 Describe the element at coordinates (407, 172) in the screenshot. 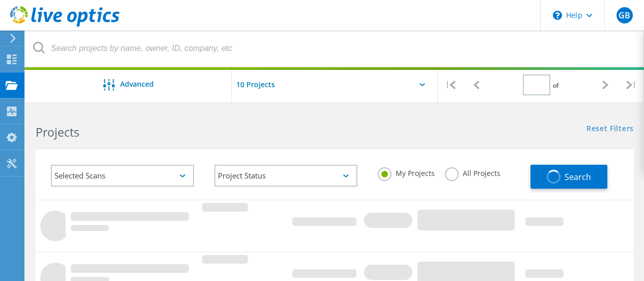

I see `label: My Projects` at that location.